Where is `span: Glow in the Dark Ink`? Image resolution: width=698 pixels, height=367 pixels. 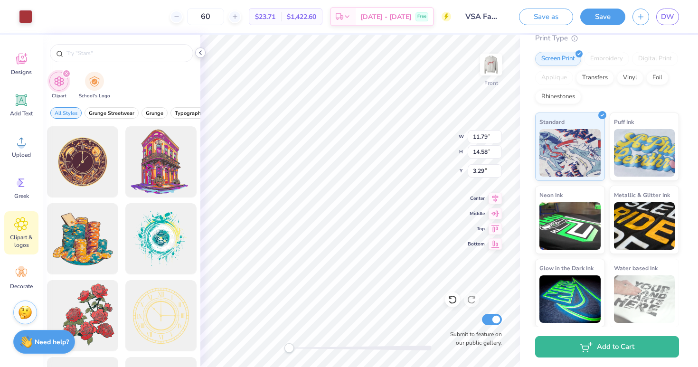
span: Glow in the Dark Ink is located at coordinates (567, 268).